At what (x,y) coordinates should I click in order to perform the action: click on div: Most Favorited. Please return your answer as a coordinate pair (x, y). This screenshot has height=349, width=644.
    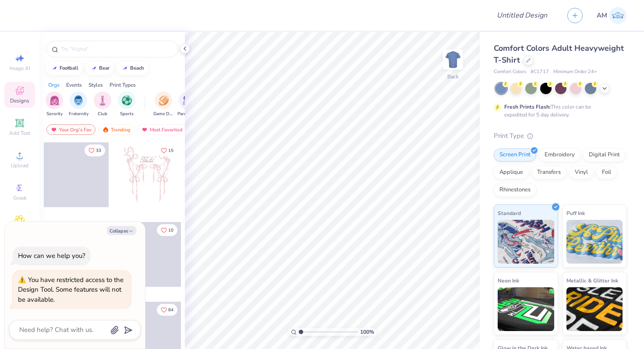
    Looking at the image, I should click on (162, 130).